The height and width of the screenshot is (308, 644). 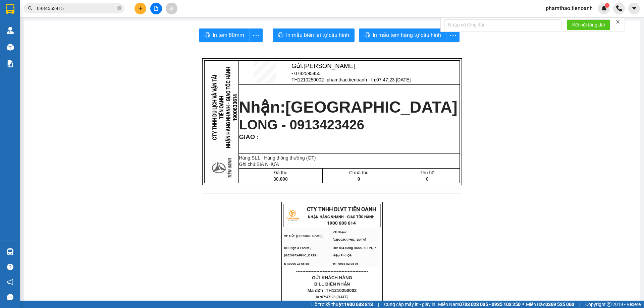 I want to click on span: In tem 80mm, so click(x=228, y=35).